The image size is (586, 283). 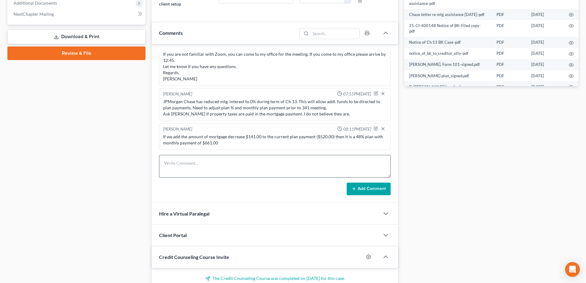 I want to click on button: Add Comment, so click(x=368, y=189).